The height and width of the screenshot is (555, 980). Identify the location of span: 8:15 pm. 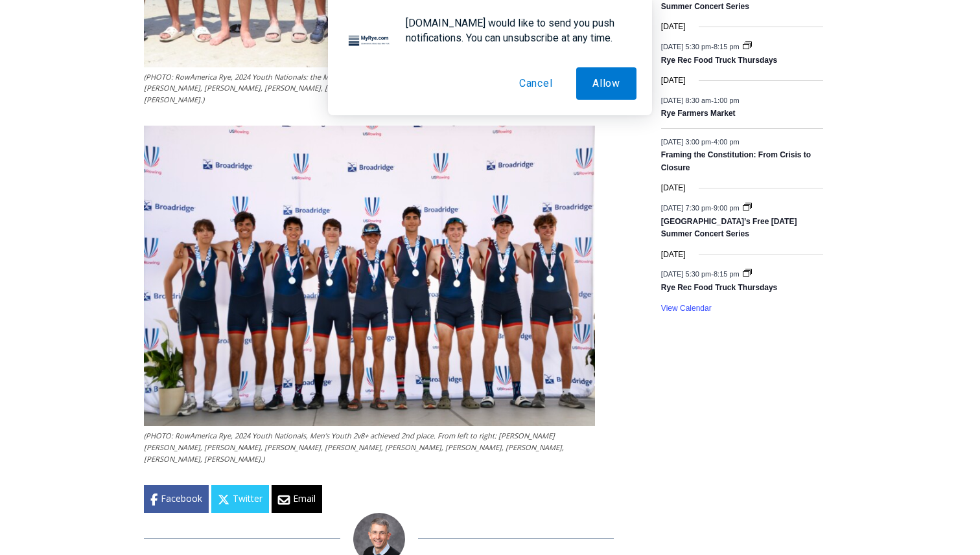
(727, 274).